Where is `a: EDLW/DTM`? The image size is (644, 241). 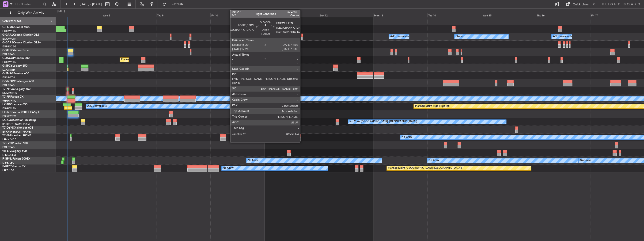
a: EDLW/DTM is located at coordinates (9, 116).